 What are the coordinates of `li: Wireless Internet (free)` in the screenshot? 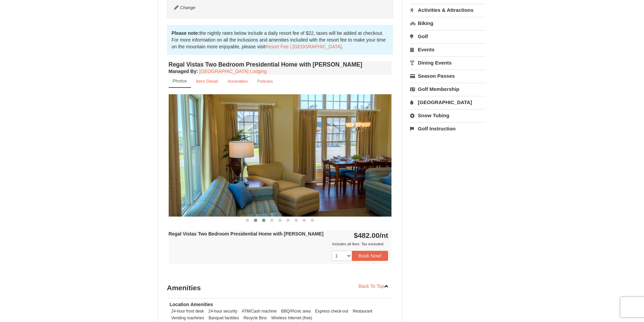 It's located at (291, 318).